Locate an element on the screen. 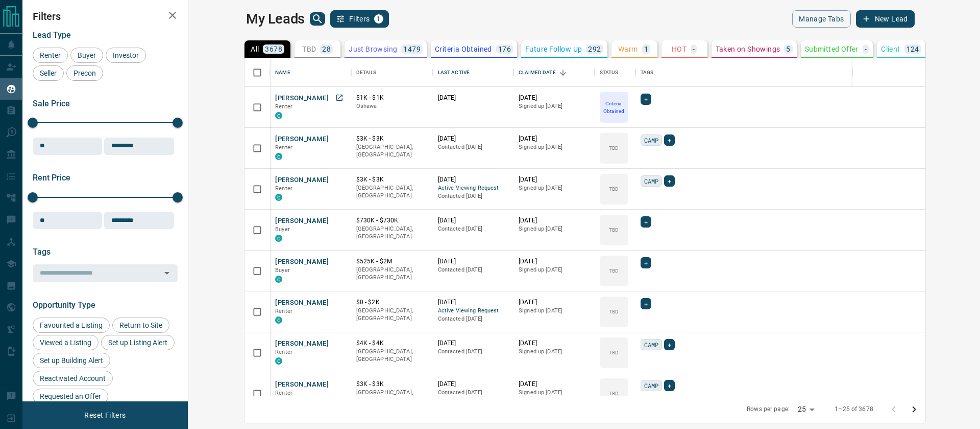 The height and width of the screenshot is (429, 980). p: Just Browsing is located at coordinates (372, 49).